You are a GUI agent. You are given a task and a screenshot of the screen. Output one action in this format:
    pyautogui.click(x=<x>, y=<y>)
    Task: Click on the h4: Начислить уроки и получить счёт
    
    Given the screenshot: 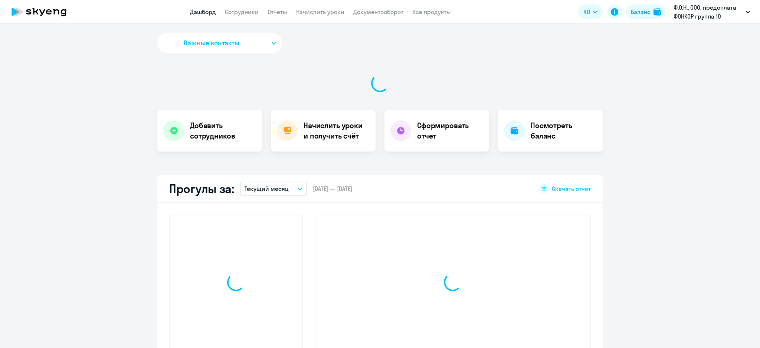 What is the action you would take?
    pyautogui.click(x=336, y=131)
    